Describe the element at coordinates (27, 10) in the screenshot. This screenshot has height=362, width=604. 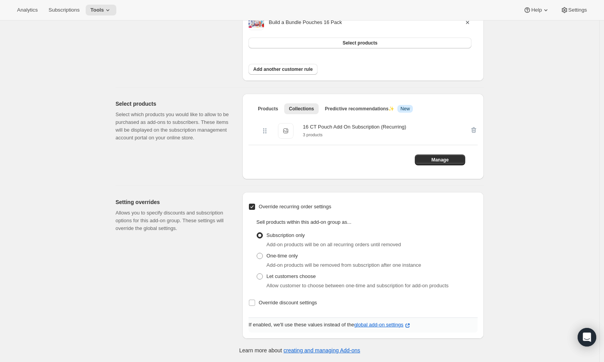
I see `span: Analytics` at that location.